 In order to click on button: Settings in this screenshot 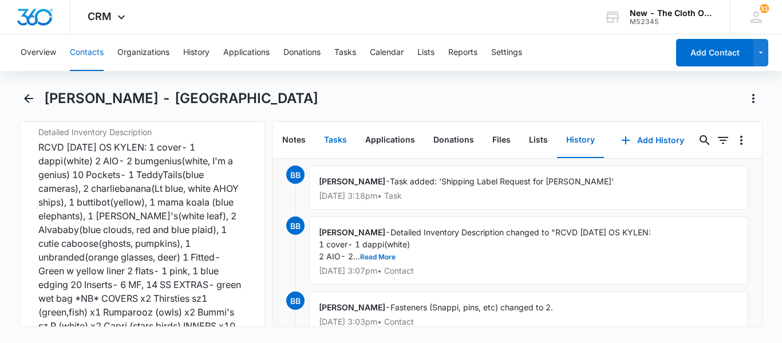, I will do `click(507, 53)`.